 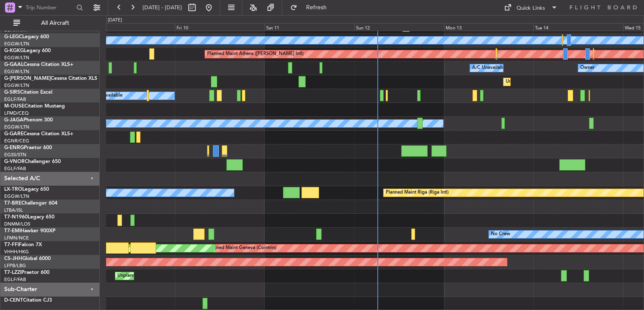 I want to click on span: G-SIRS, so click(x=12, y=92).